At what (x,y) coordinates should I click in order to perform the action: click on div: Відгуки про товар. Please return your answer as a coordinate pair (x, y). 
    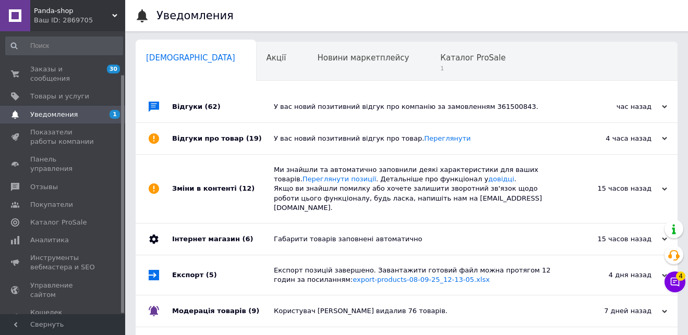
    Looking at the image, I should click on (223, 139).